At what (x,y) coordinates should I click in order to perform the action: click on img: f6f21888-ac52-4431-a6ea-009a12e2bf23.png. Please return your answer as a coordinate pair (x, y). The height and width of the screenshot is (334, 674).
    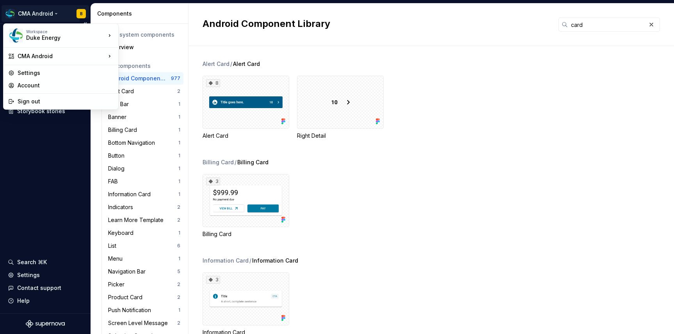
    Looking at the image, I should click on (16, 35).